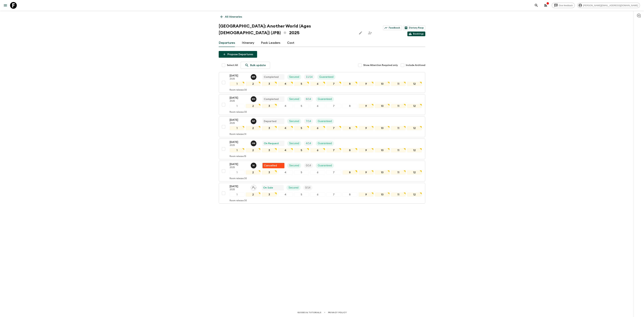  Describe the element at coordinates (6, 6) in the screenshot. I see `button: menu` at that location.